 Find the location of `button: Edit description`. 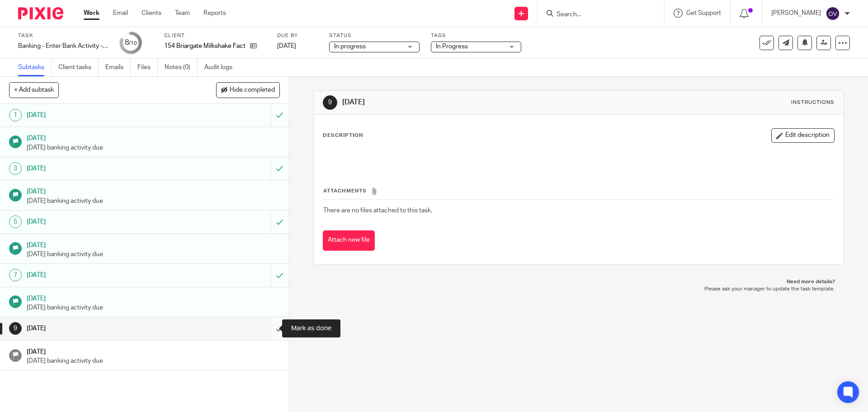

button: Edit description is located at coordinates (803, 136).